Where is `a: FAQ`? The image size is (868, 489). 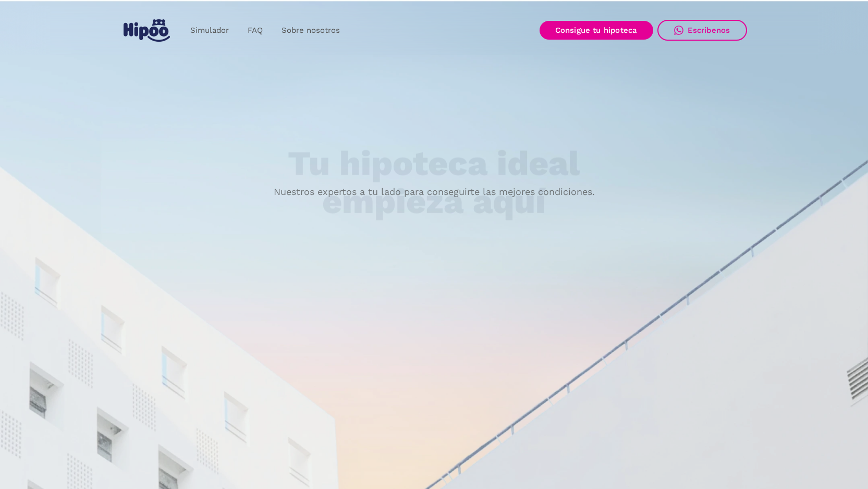 a: FAQ is located at coordinates (255, 30).